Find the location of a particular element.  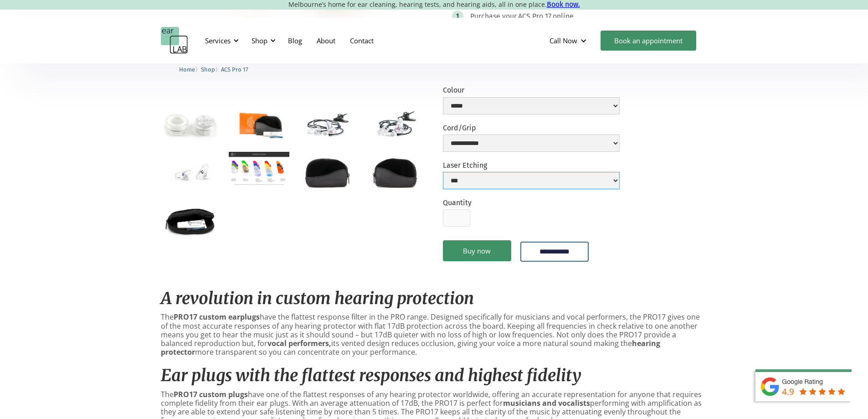

div: online is located at coordinates (564, 17).